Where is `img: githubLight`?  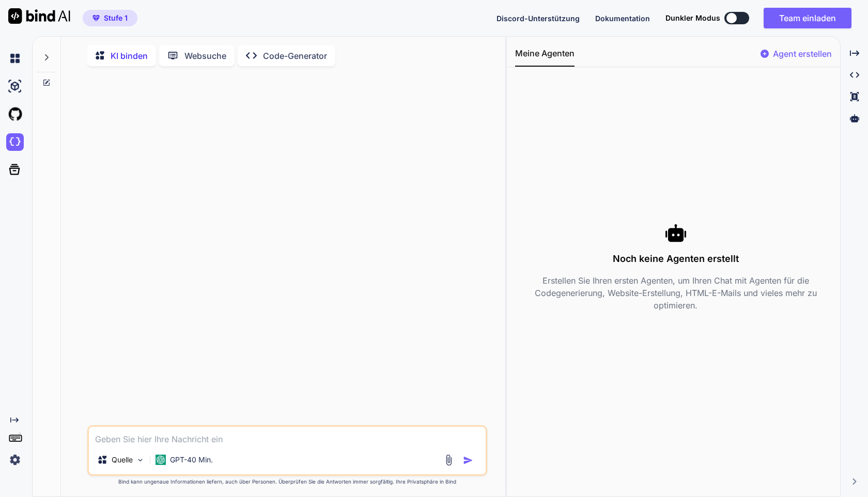
img: githubLight is located at coordinates (15, 114).